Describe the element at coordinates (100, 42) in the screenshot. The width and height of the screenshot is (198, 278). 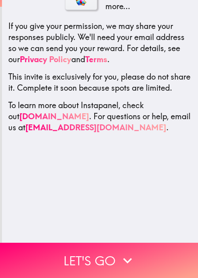
I see `p: If you give your permission, we may share your responses publicly. We'll need your email address ...` at that location.